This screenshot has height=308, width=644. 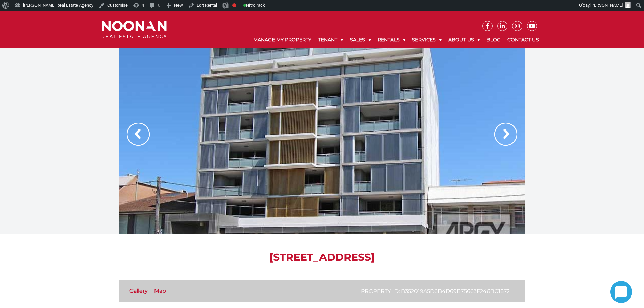 I want to click on a: Tenant, so click(x=331, y=40).